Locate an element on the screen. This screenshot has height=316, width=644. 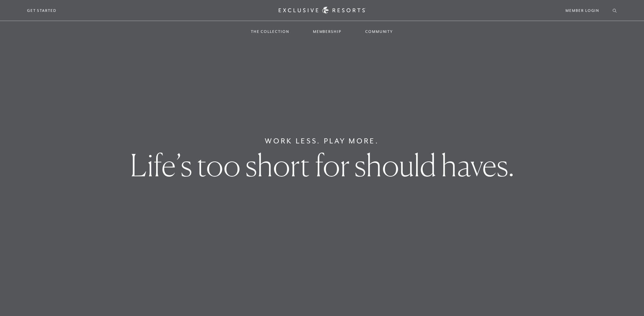
a: Member Login is located at coordinates (582, 11).